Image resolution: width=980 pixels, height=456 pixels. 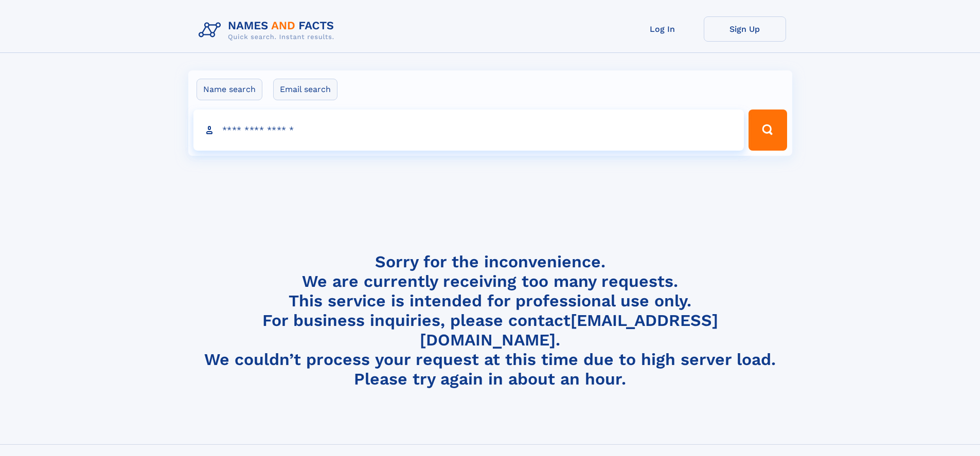 I want to click on button: Search Button, so click(x=768, y=130).